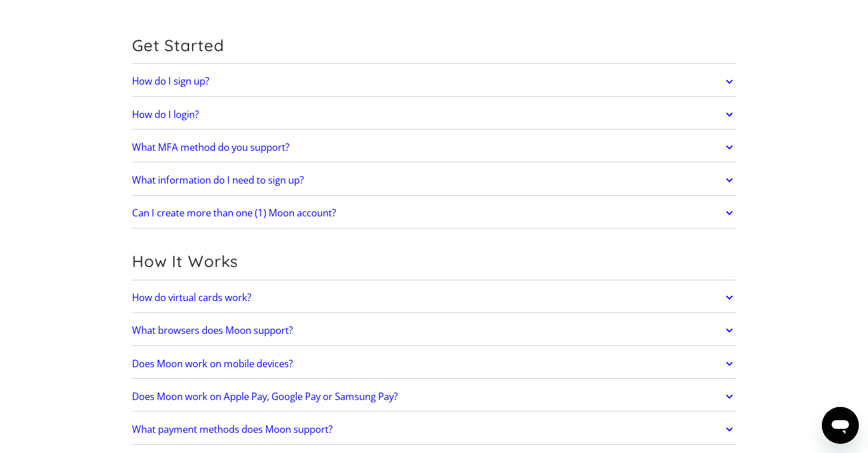 The width and height of the screenshot is (868, 453). I want to click on h2: Does Moon work on Apple Pay, Google Pay or Samsung Pay?, so click(264, 397).